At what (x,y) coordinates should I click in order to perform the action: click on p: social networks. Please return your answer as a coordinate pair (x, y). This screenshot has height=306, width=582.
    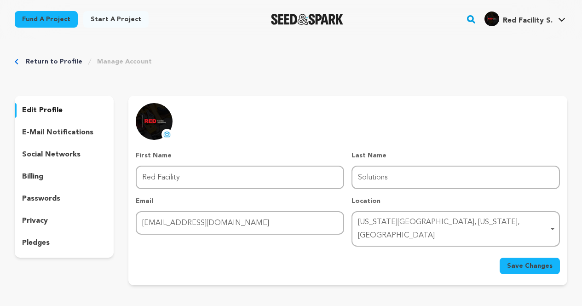
    Looking at the image, I should click on (51, 155).